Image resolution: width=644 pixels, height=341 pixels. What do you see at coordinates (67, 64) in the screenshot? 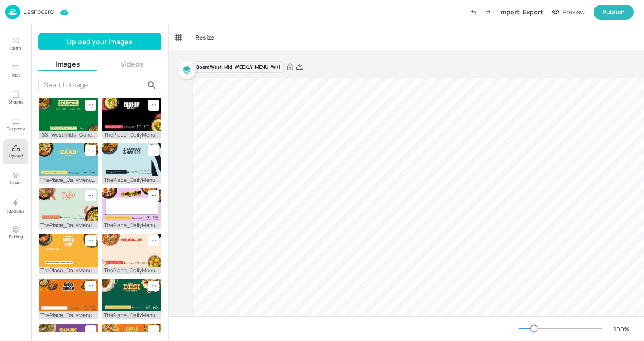
I see `button: Images` at bounding box center [67, 64].